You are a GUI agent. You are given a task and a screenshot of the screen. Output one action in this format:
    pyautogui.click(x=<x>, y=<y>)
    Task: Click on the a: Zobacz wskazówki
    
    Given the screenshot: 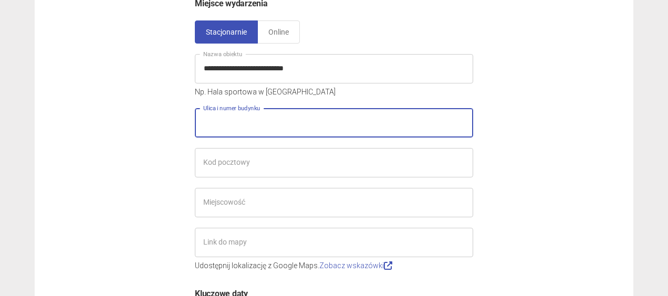 What is the action you would take?
    pyautogui.click(x=356, y=266)
    